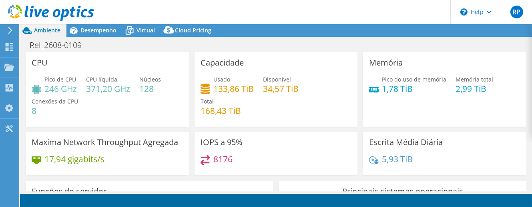 This screenshot has width=532, height=207. I want to click on h3: IOPS a 95%, so click(221, 143).